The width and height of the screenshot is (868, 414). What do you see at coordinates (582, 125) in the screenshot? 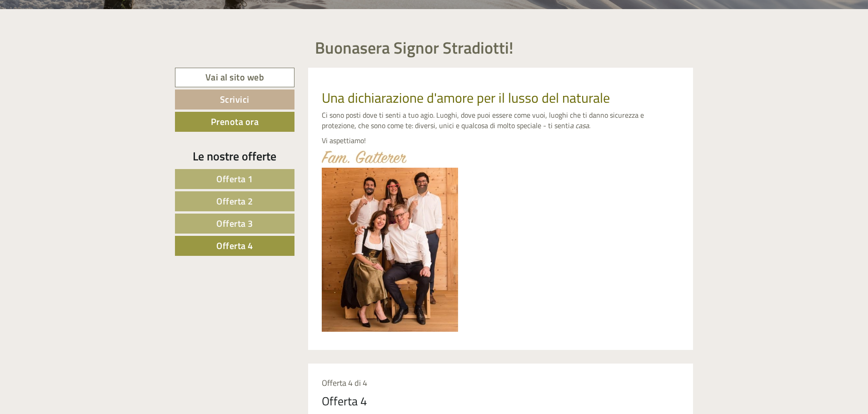
I see `em: casa` at bounding box center [582, 125].